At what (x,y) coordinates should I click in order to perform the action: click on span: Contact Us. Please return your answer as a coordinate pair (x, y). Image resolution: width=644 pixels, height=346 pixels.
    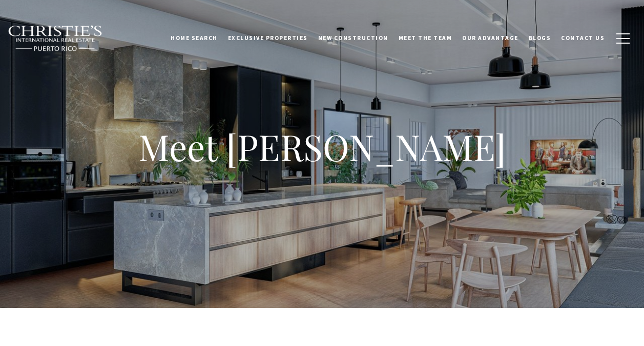
    Looking at the image, I should click on (583, 38).